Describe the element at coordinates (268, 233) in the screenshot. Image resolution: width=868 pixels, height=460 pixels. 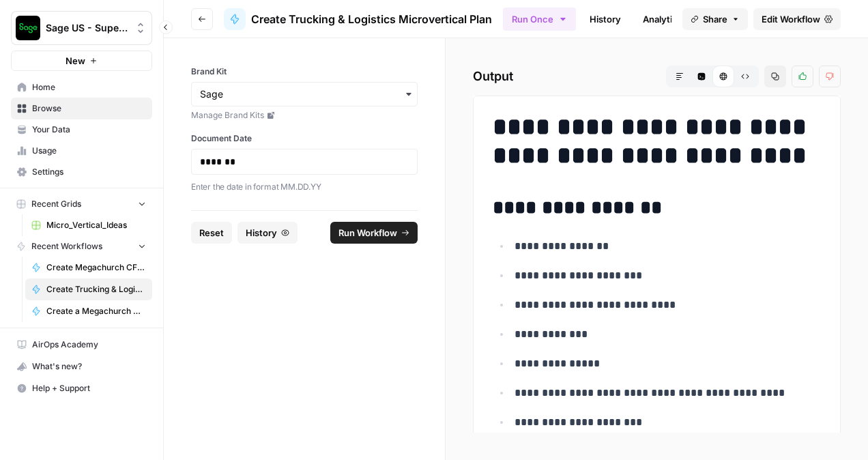
I see `button: History` at that location.